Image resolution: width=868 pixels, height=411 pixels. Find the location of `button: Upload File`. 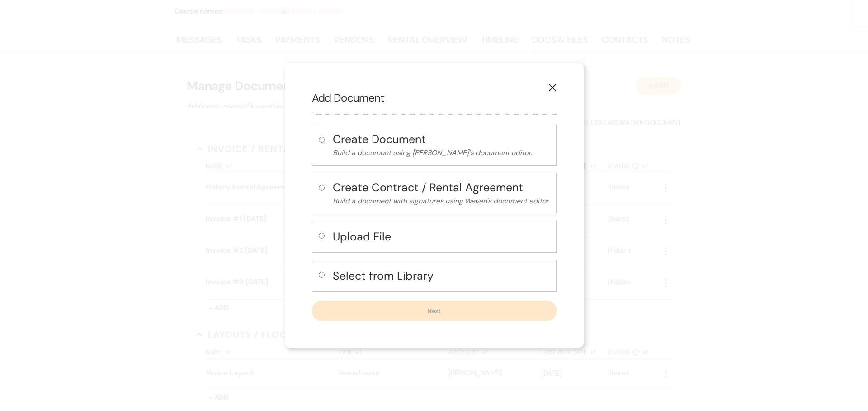

button: Upload File is located at coordinates (441, 237).